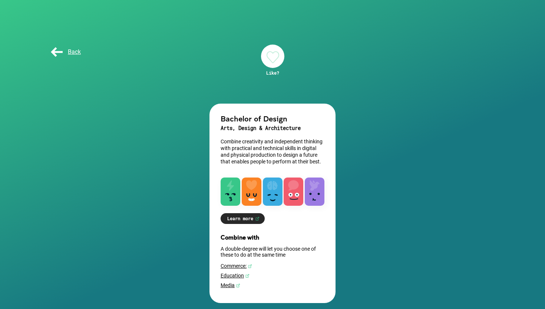 Image resolution: width=545 pixels, height=309 pixels. What do you see at coordinates (65, 52) in the screenshot?
I see `span: Back` at bounding box center [65, 52].